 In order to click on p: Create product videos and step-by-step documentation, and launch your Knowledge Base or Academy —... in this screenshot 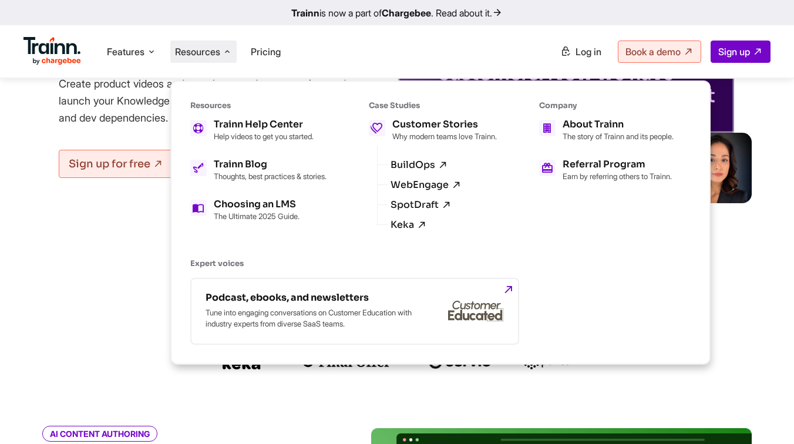, I will do `click(214, 100)`.